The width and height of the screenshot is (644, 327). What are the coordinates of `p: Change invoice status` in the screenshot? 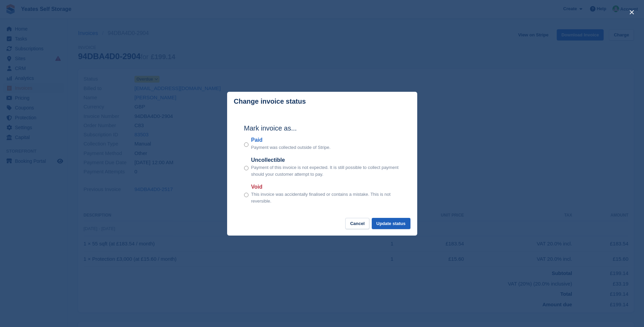 It's located at (270, 101).